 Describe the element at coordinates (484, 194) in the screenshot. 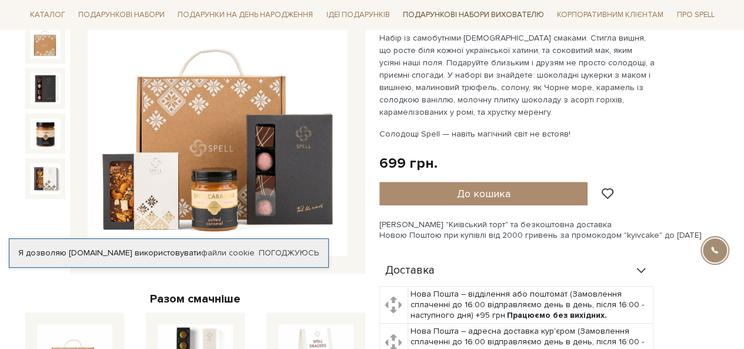

I see `button: До кошика` at that location.